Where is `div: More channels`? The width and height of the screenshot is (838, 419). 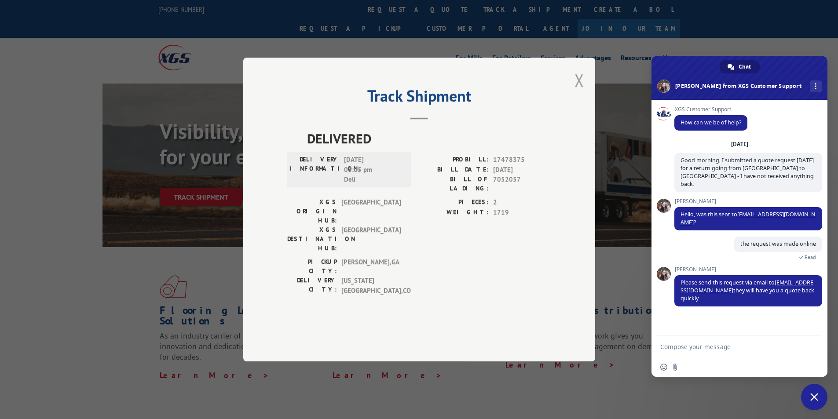 div: More channels is located at coordinates (816, 86).